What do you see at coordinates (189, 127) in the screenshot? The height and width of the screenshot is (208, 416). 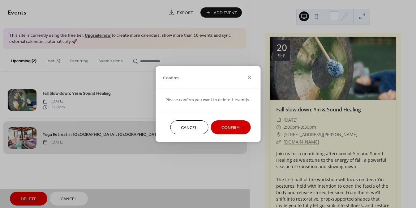 I see `button: Cancel` at bounding box center [189, 127].